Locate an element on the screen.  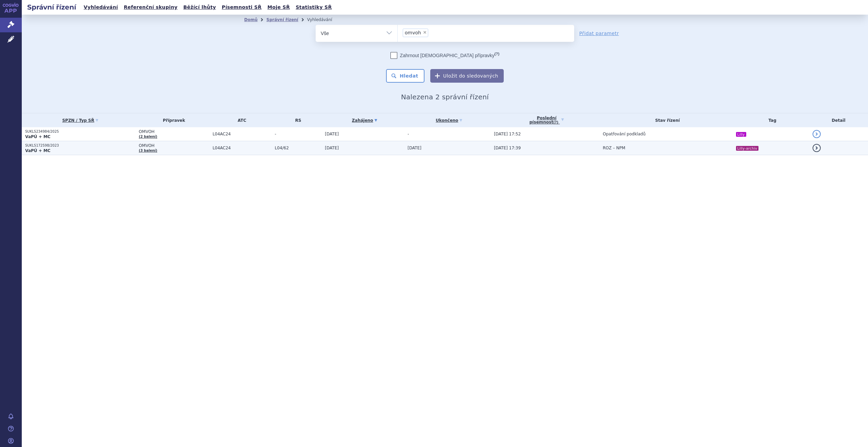
th: Tag is located at coordinates (771, 120).